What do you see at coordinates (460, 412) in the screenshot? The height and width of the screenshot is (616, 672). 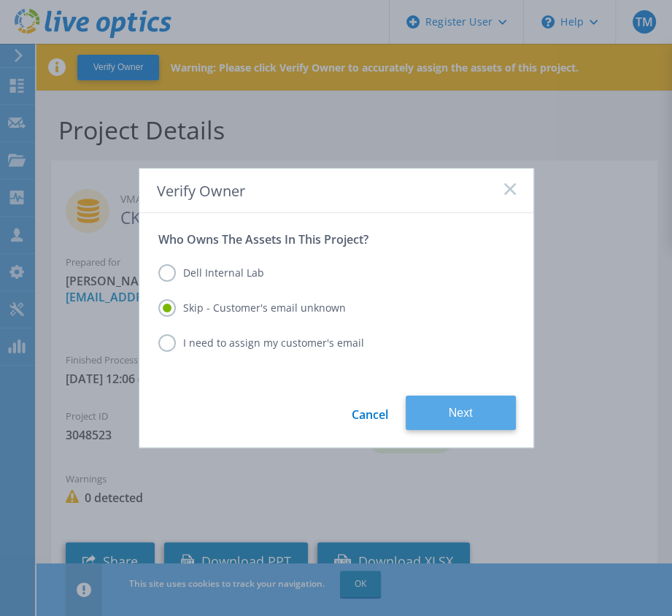 I see `button: Next` at bounding box center [460, 412].